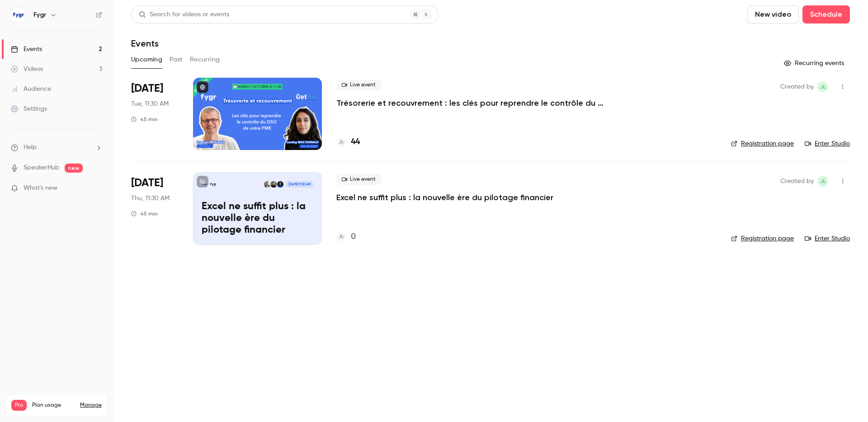 This screenshot has height=422, width=868. Describe the element at coordinates (19, 405) in the screenshot. I see `span: Pro` at that location.